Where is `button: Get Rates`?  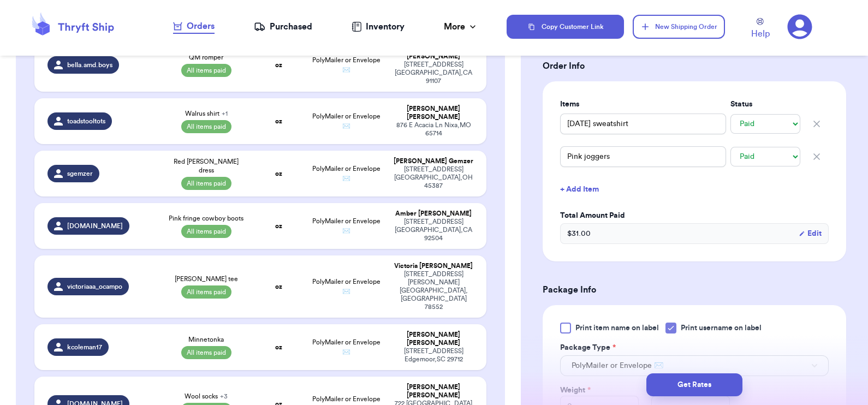
button: Get Rates is located at coordinates (694, 385).